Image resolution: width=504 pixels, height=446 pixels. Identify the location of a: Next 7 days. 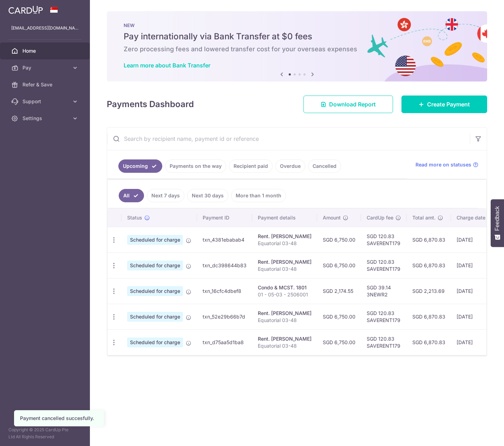
(165, 195).